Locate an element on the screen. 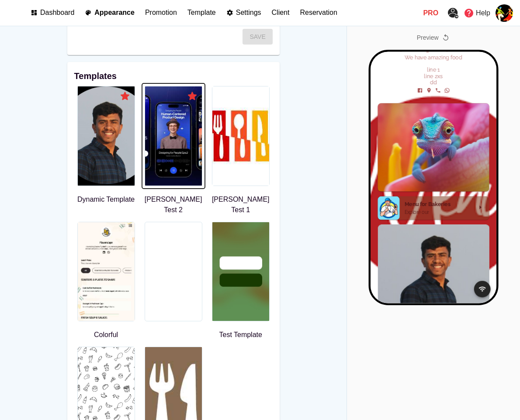 This screenshot has height=420, width=520. a: Export User is located at coordinates (454, 13).